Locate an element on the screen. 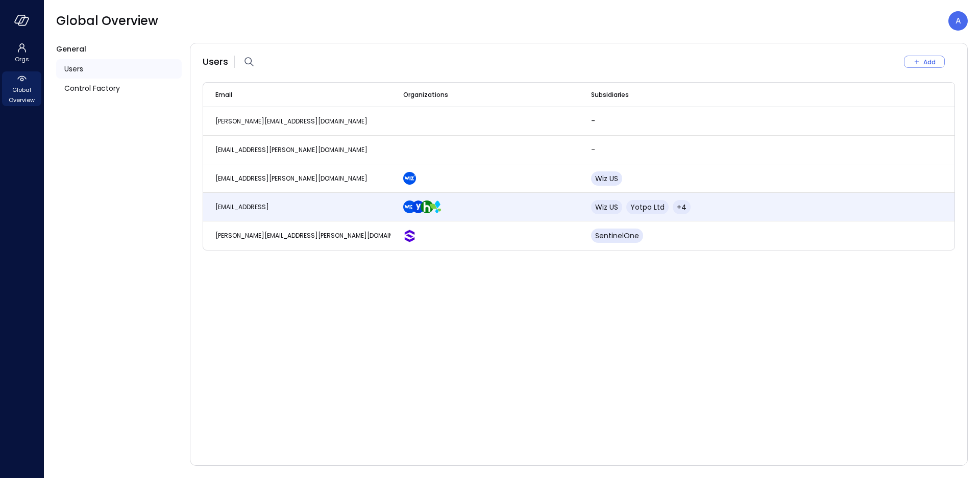 This screenshot has width=980, height=478. div: Control Factory is located at coordinates (119, 88).